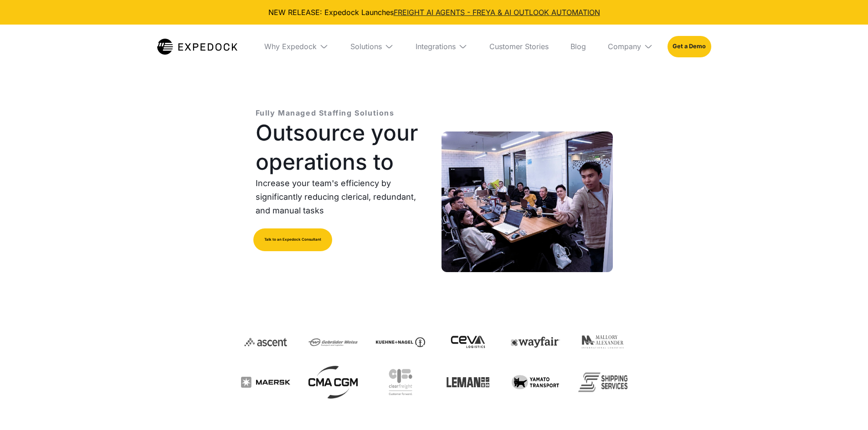 The height and width of the screenshot is (430, 868). What do you see at coordinates (325, 113) in the screenshot?
I see `p: Fully Managed Staffing Solutions` at bounding box center [325, 113].